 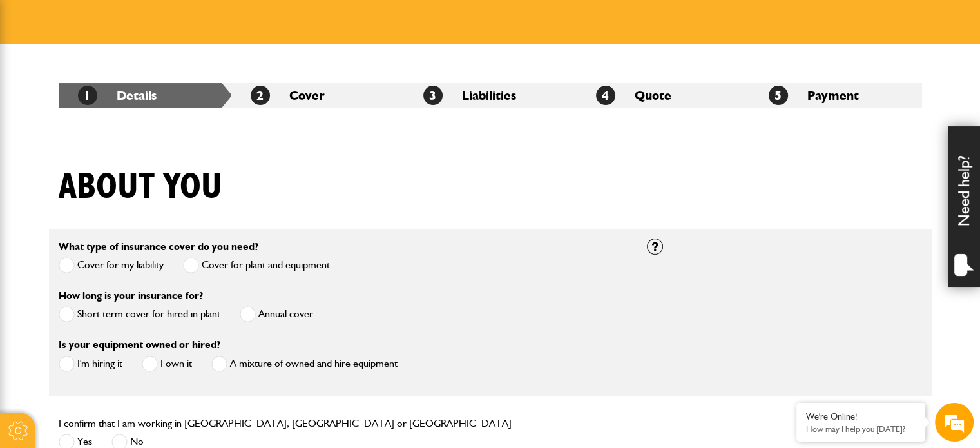 What do you see at coordinates (836, 96) in the screenshot?
I see `li: Payment` at bounding box center [836, 96].